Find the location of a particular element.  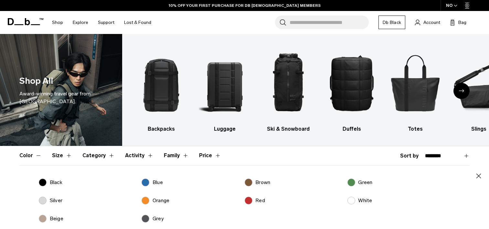

li: 5 / 10 is located at coordinates (416, 88).